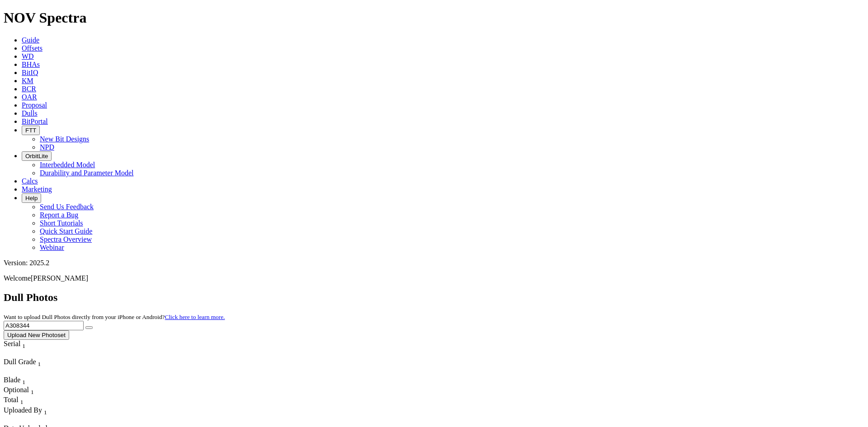 This screenshot has height=427, width=868. Describe the element at coordinates (30, 113) in the screenshot. I see `a: Dulls` at that location.